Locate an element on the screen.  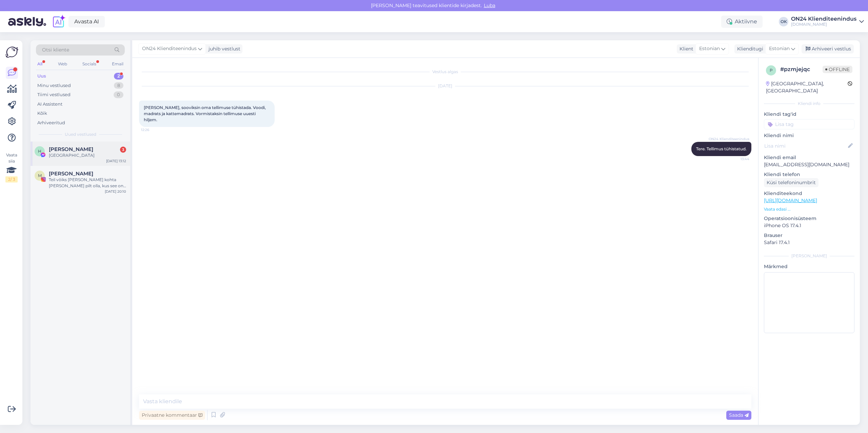
div: Tiimi vestlused is located at coordinates (54, 95).